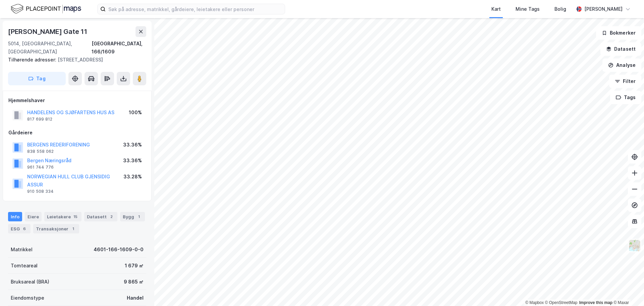  What do you see at coordinates (622, 65) in the screenshot?
I see `button: Analyse` at bounding box center [622, 65].